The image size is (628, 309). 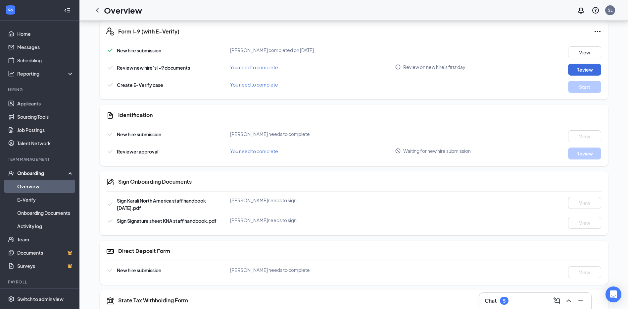 What do you see at coordinates (11, 173) in the screenshot?
I see `svg: UserCheck` at bounding box center [11, 173].